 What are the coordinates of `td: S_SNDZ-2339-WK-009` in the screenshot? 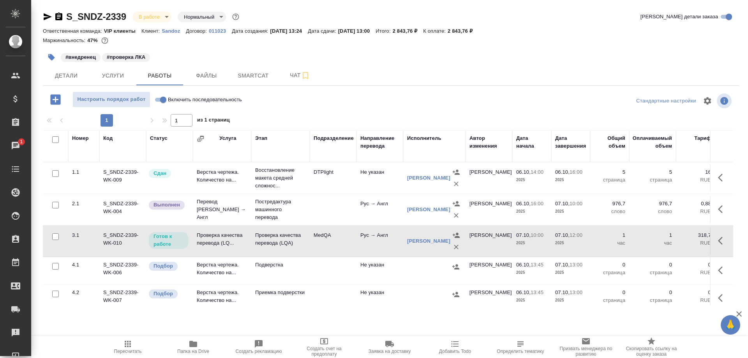 It's located at (123, 178).